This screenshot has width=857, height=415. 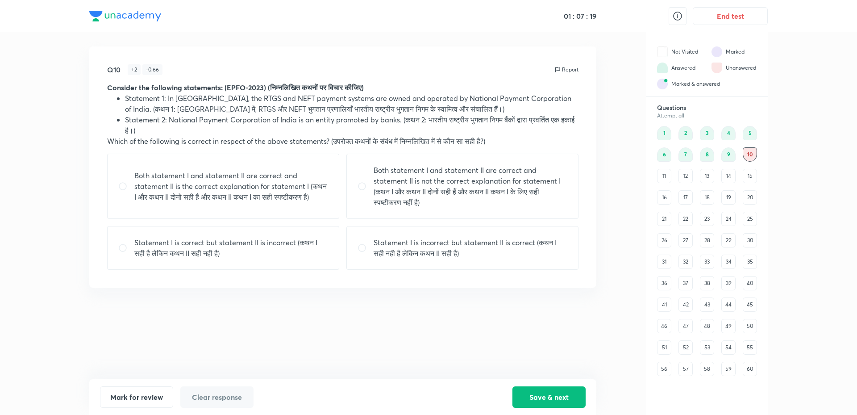 I want to click on div: 21, so click(x=664, y=219).